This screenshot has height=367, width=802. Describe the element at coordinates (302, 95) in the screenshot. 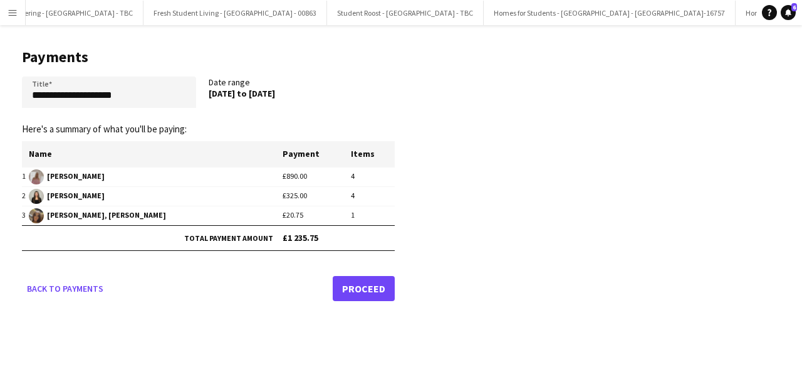

I see `div: Date range` at that location.